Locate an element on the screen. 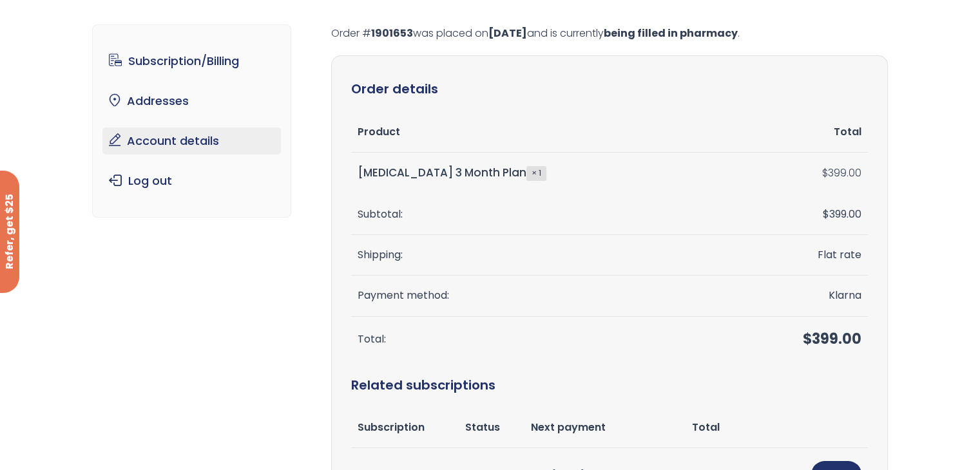 The width and height of the screenshot is (980, 470). th: Total: is located at coordinates (542, 339).